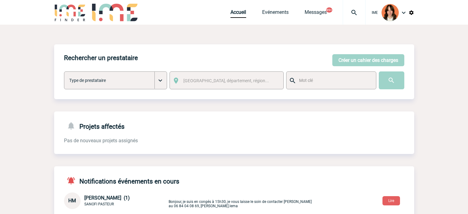 The width and height of the screenshot is (468, 214). Describe the element at coordinates (73, 180) in the screenshot. I see `img: notifications-active-24-px-r.png` at that location.